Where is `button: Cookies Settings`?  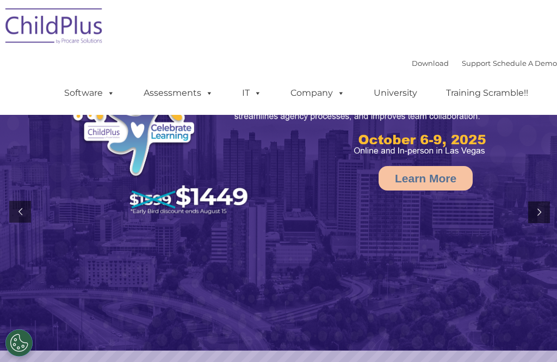
button: Cookies Settings is located at coordinates (19, 343).